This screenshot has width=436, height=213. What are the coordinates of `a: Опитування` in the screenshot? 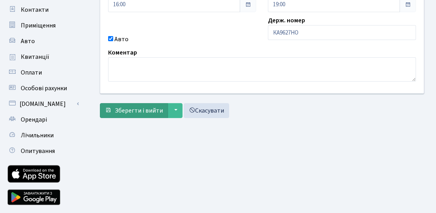 It's located at (43, 151).